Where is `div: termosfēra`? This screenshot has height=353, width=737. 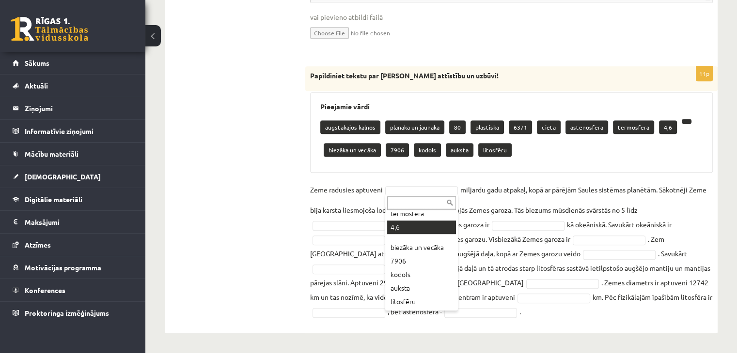 div: termosfēra is located at coordinates (421, 214).